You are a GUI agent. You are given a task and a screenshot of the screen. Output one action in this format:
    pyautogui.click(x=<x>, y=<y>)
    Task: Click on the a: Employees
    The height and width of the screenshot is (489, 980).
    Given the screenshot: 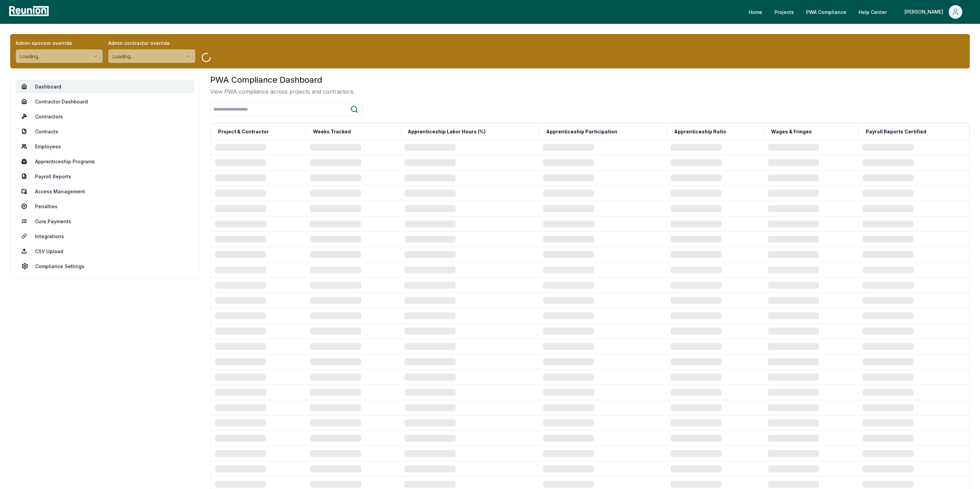 What is the action you would take?
    pyautogui.click(x=105, y=146)
    